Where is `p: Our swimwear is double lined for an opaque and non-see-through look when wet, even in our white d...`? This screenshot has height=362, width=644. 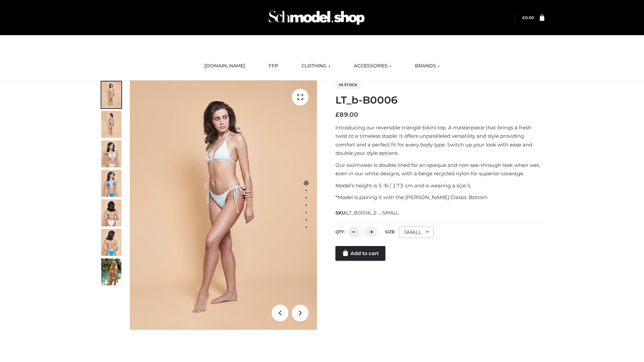 p: Our swimwear is double lined for an opaque and non-see-through look when wet, even in our white d... is located at coordinates (440, 169).